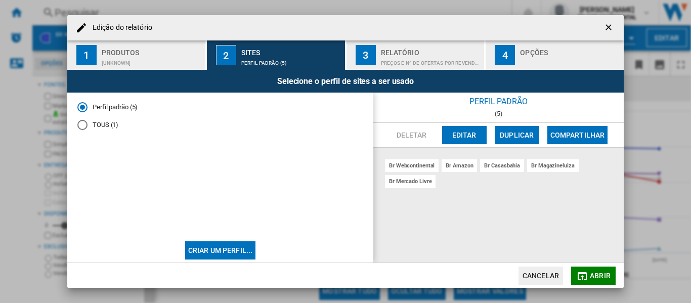  I want to click on button: Editar, so click(464, 135).